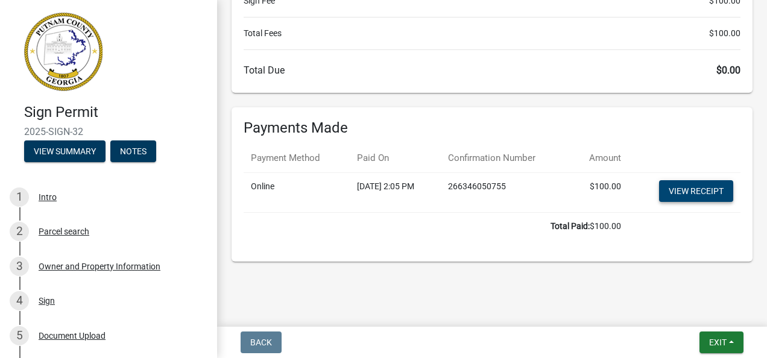  Describe the element at coordinates (65, 152) in the screenshot. I see `wm-modal-confirm: Summary` at that location.